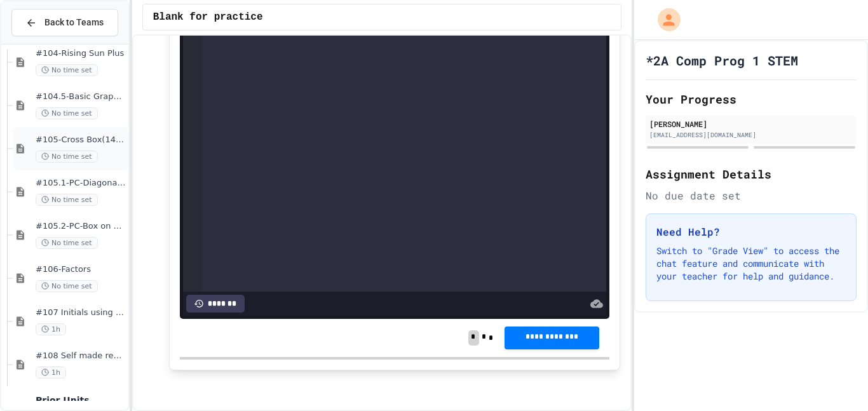  I want to click on span: Prior Units, so click(81, 400).